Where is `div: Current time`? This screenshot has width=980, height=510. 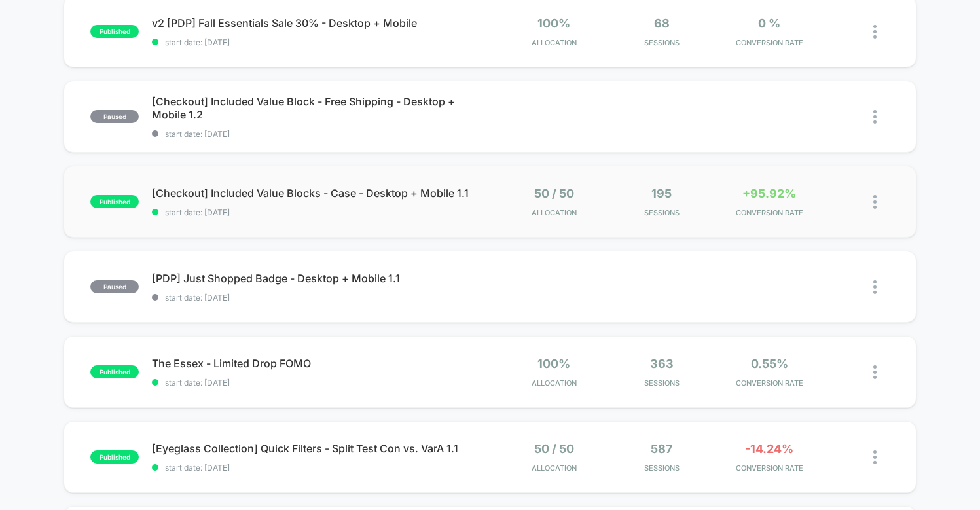
div: Current time is located at coordinates (364, 264).